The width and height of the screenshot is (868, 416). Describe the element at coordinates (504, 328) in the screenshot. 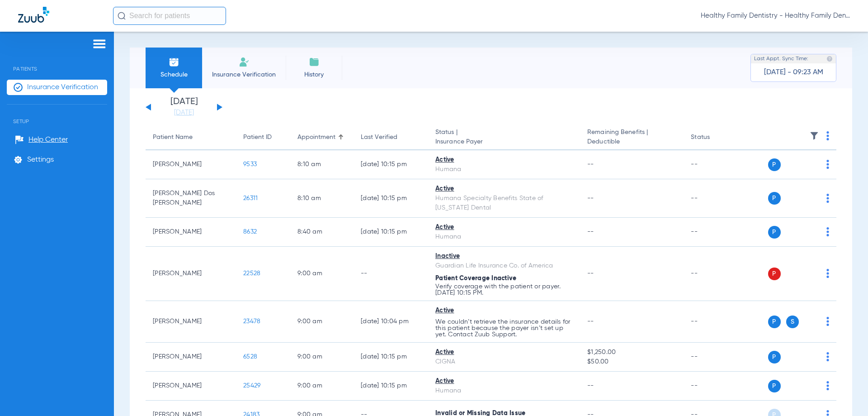

I see `p: We couldn’t retrieve the insurance details for this patient because the payer isn’t set up yet. C...` at that location.